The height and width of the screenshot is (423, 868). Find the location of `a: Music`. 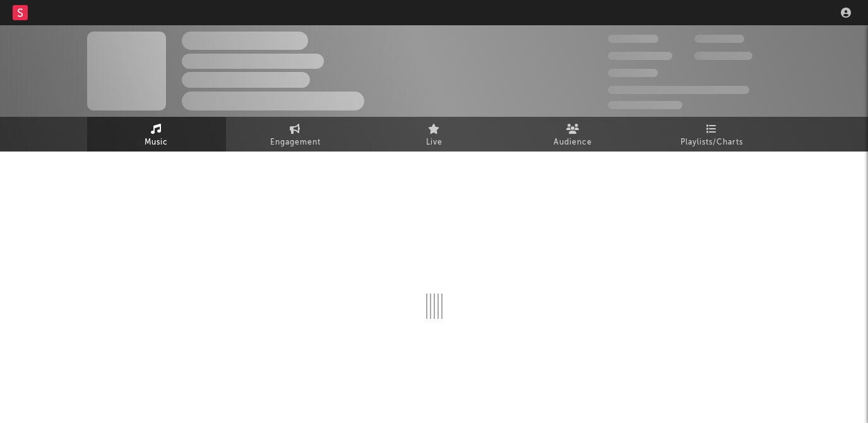

a: Music is located at coordinates (157, 134).